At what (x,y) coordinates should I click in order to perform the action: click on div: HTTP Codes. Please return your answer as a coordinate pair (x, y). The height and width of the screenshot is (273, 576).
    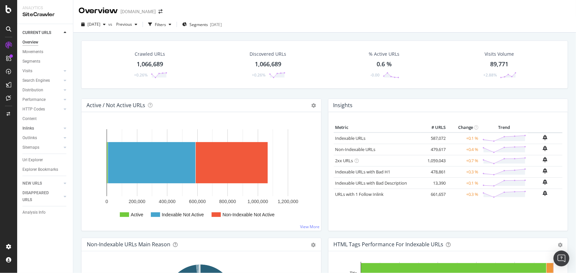
    Looking at the image, I should click on (34, 109).